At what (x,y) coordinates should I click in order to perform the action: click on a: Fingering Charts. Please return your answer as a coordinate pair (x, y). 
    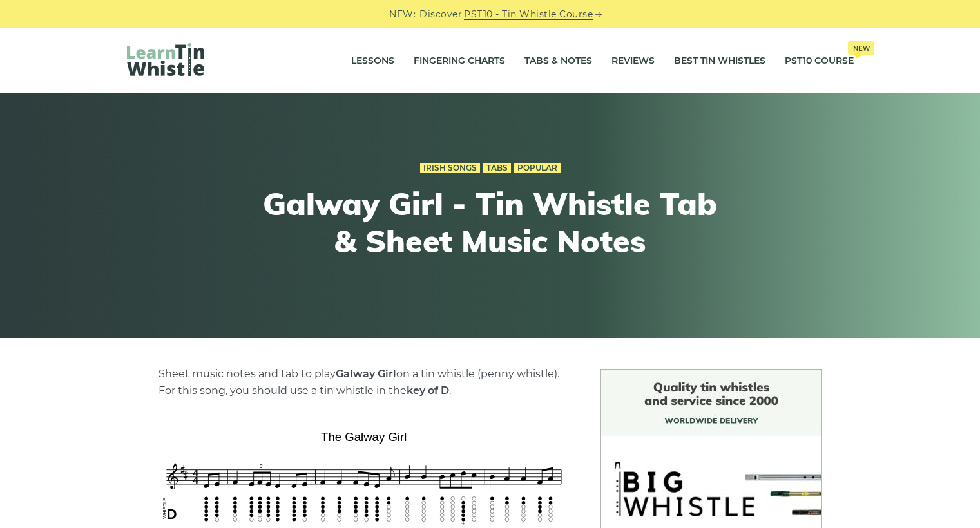
    Looking at the image, I should click on (460, 61).